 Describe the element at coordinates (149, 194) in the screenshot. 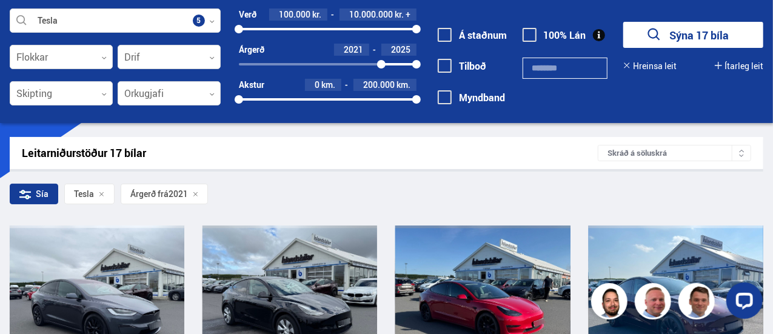

I see `span: Árgerð frá` at that location.